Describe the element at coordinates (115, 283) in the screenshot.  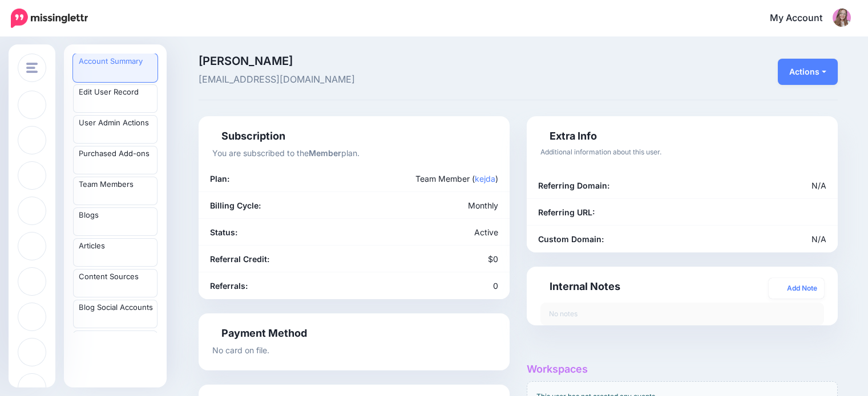
I see `a: Content Sources` at that location.